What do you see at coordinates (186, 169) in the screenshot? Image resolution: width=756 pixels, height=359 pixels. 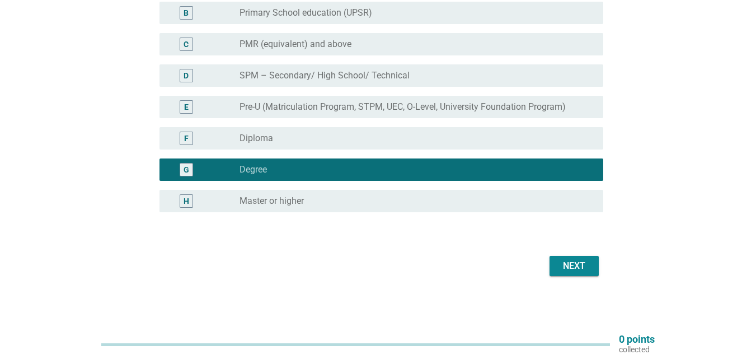 I see `div: G` at bounding box center [186, 169].